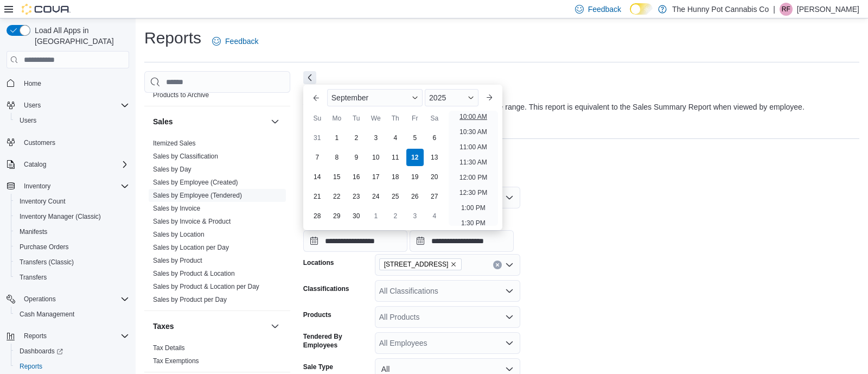 The width and height of the screenshot is (868, 374). I want to click on a: Sales by Product & Location, so click(194, 274).